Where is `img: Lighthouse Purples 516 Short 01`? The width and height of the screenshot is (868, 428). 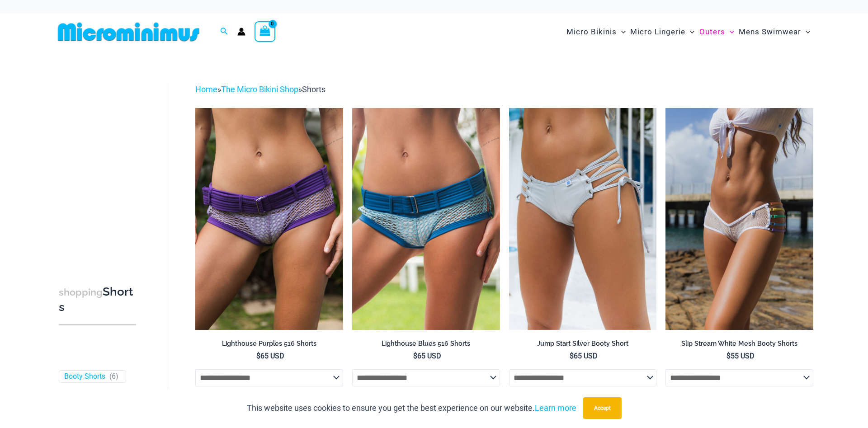 img: Lighthouse Purples 516 Short 01 is located at coordinates (269, 219).